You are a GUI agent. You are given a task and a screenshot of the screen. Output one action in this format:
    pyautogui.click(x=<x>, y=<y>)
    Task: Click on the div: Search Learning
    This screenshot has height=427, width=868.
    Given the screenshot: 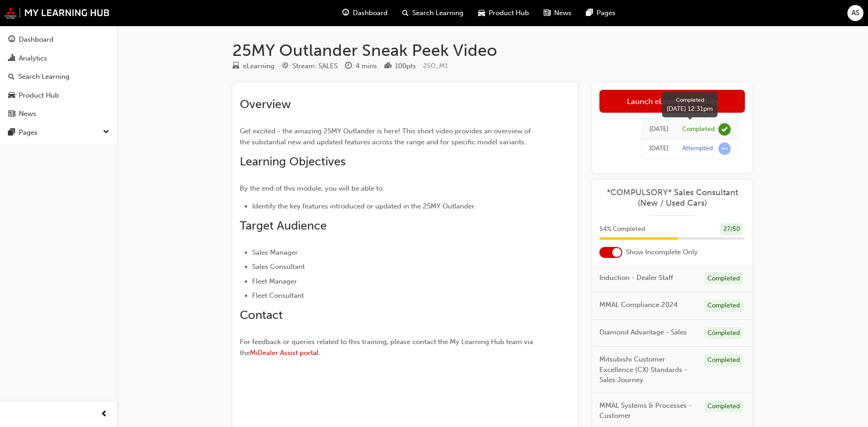 What is the action you would take?
    pyautogui.click(x=44, y=77)
    